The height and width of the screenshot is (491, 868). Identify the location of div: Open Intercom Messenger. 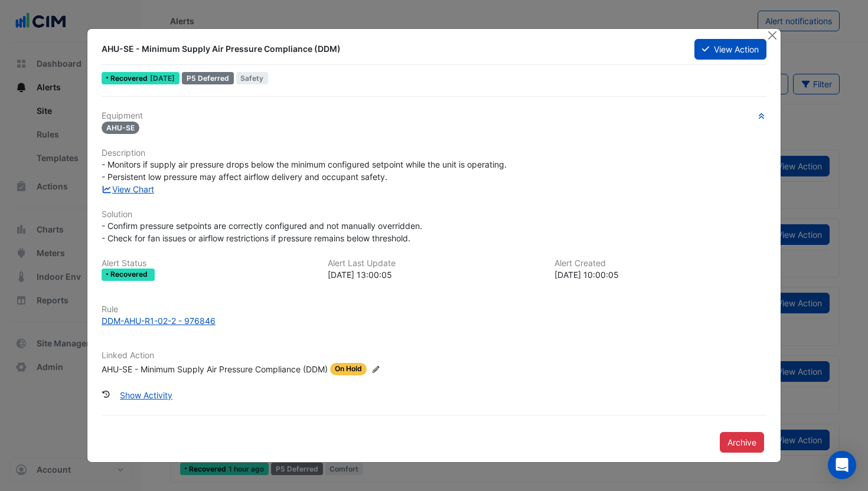
(842, 465).